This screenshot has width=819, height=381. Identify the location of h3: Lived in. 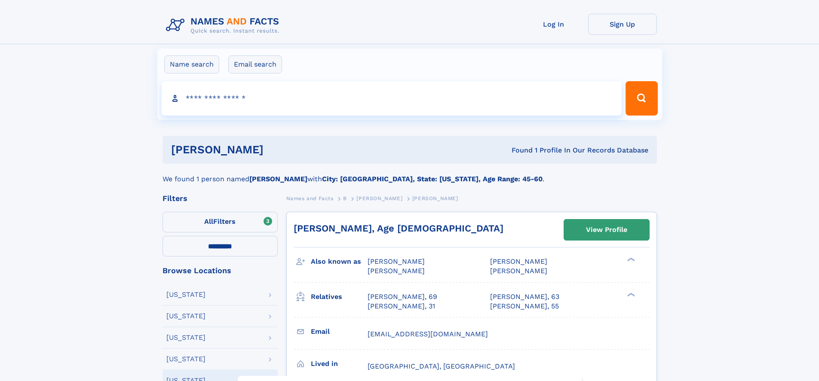
(339, 364).